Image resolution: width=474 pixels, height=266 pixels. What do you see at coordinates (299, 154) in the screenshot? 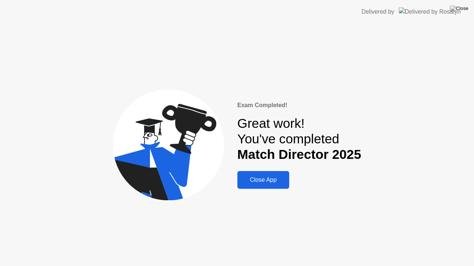
I see `b: Match Director 2025` at bounding box center [299, 154].